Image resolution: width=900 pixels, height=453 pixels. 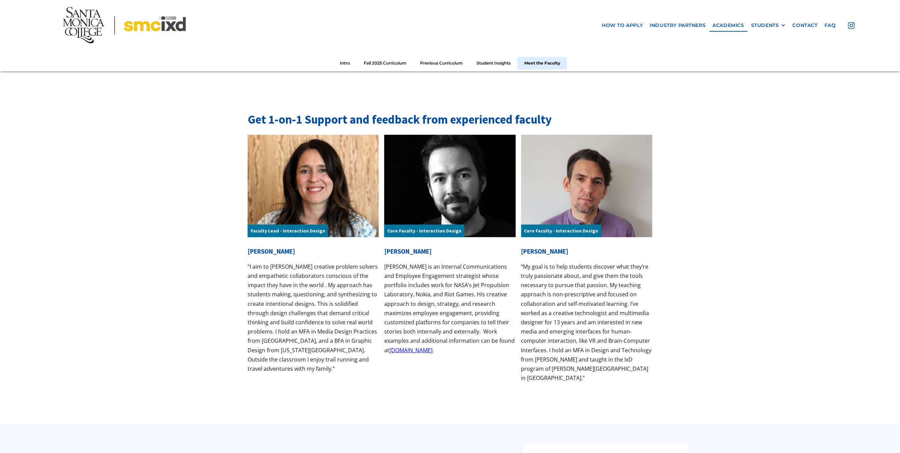 I want to click on p: “My goal is to help students discover what they’re truly passionate about, and give them the tool..., so click(x=587, y=323).